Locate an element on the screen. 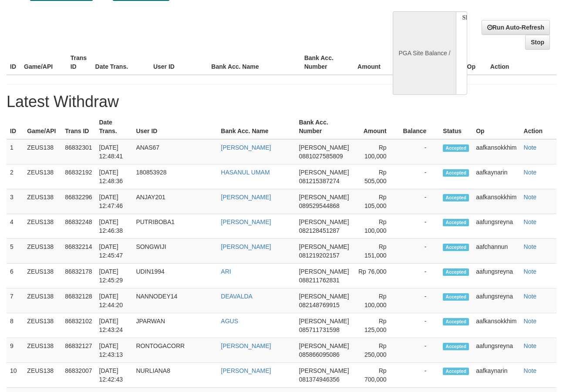 The image size is (563, 392). th: Amount is located at coordinates (376, 126).